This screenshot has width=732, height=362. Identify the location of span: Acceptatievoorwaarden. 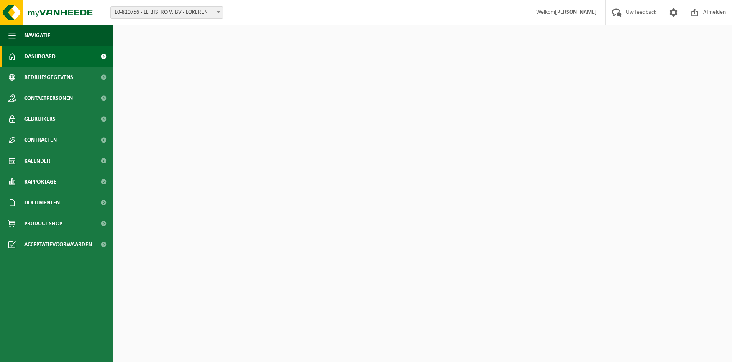
(58, 245).